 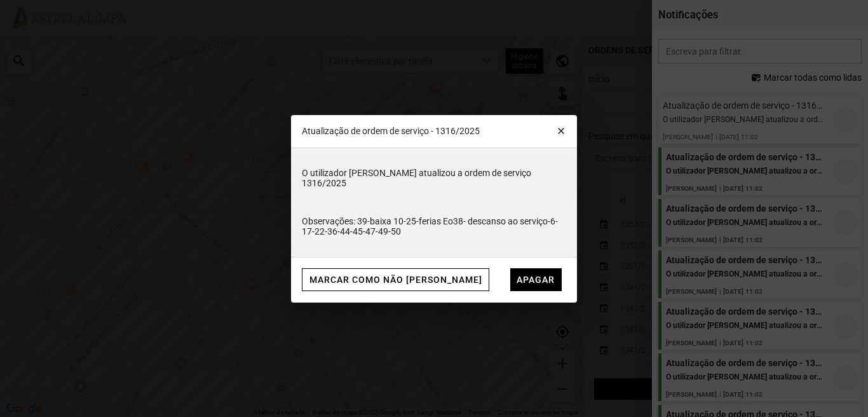 I want to click on span: close, so click(x=561, y=131).